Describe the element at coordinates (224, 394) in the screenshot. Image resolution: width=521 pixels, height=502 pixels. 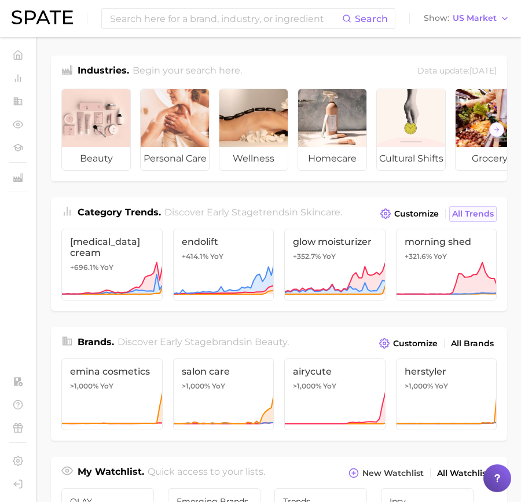
I see `a: salon care>1,000% YoY` at that location.